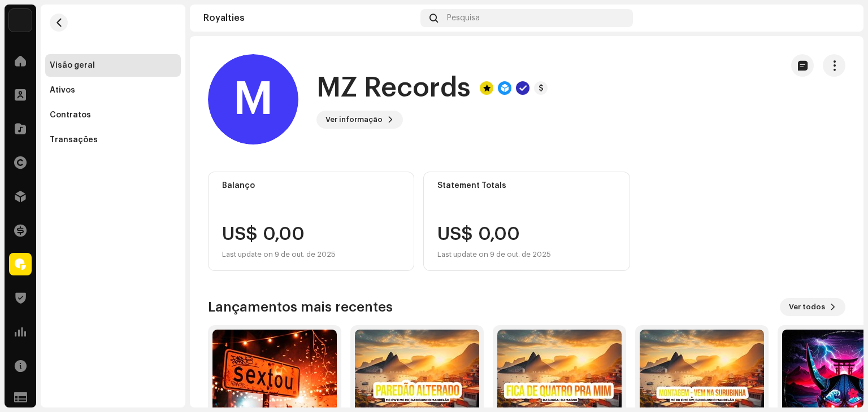 Image resolution: width=868 pixels, height=412 pixels. What do you see at coordinates (73, 65) in the screenshot?
I see `div: Visão geral` at bounding box center [73, 65].